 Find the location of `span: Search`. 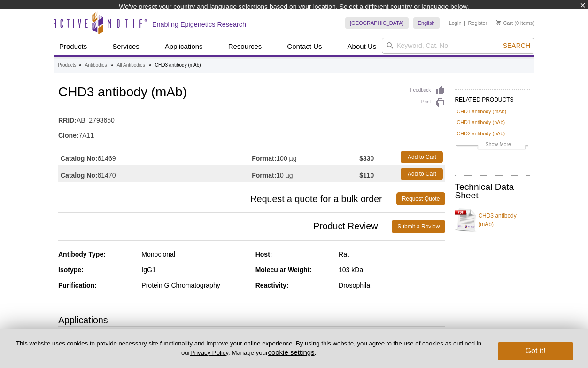

span: Search is located at coordinates (516, 46).